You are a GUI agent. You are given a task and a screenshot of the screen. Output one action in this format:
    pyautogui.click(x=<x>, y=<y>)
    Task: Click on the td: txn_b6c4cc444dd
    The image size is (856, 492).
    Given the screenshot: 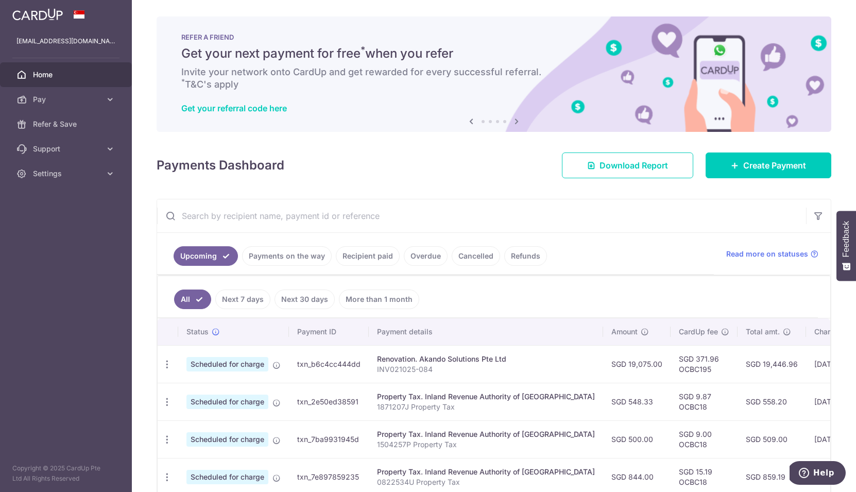 What is the action you would take?
    pyautogui.click(x=329, y=364)
    